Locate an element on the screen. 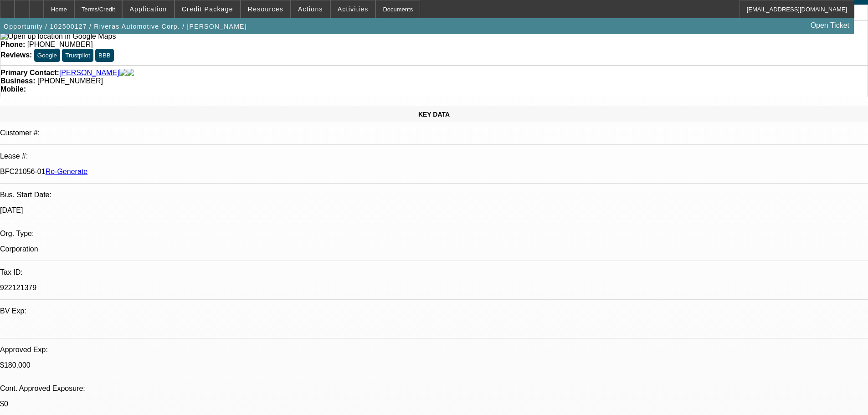 This screenshot has width=868, height=415. button: Google is located at coordinates (47, 56).